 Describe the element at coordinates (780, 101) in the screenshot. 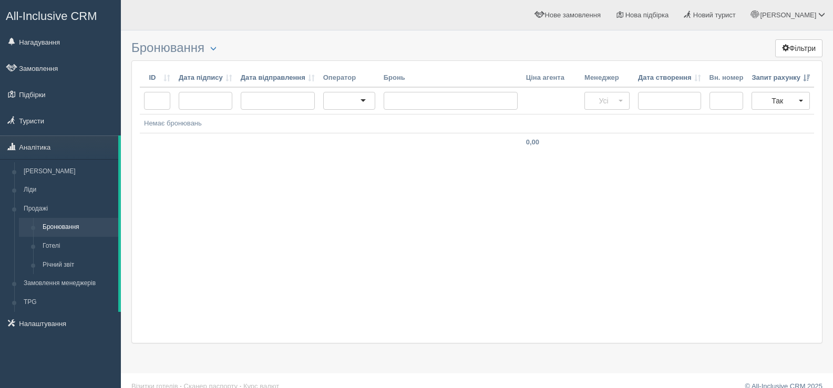

I see `button: Так` at that location.